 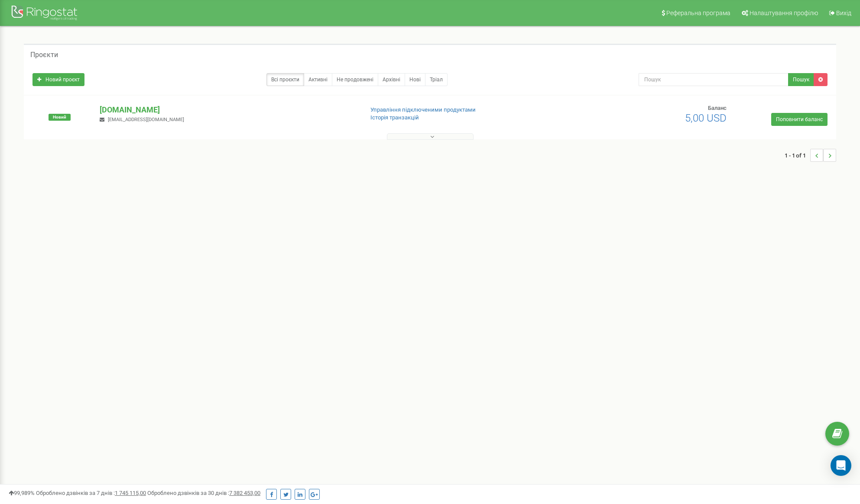 What do you see at coordinates (844, 13) in the screenshot?
I see `span: Вихід` at bounding box center [844, 13].